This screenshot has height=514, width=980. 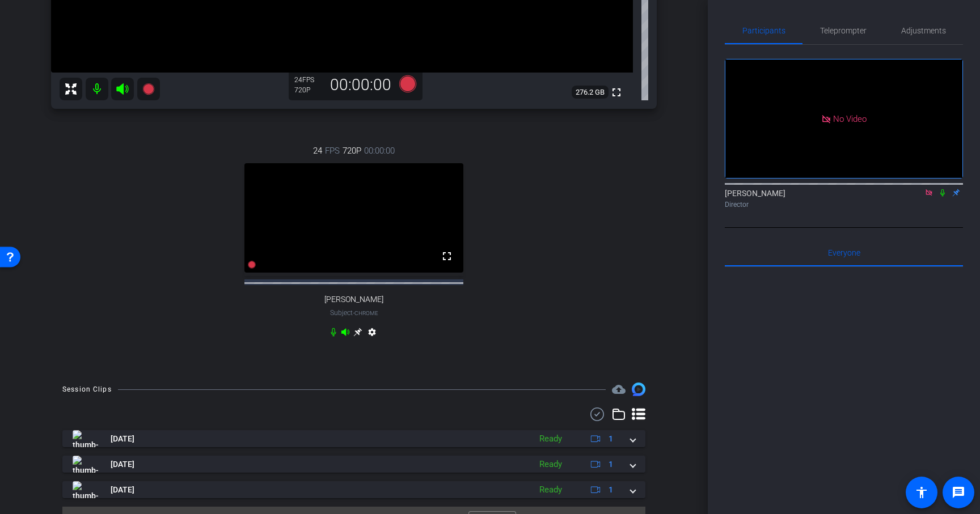 I want to click on span: 720P, so click(x=351, y=151).